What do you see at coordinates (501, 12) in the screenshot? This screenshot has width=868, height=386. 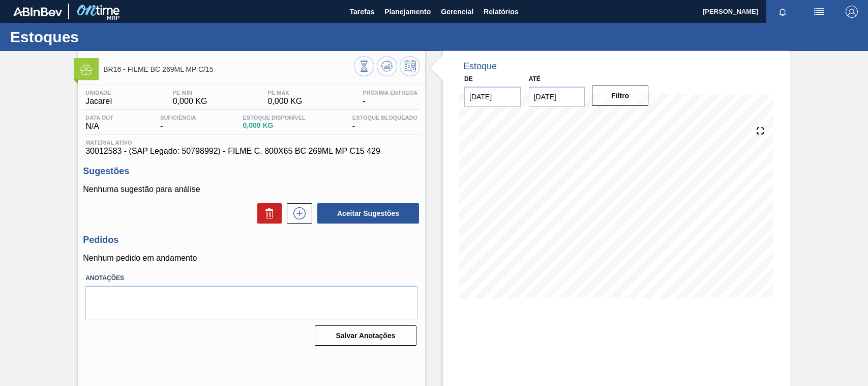 I see `span: Relatórios` at bounding box center [501, 12].